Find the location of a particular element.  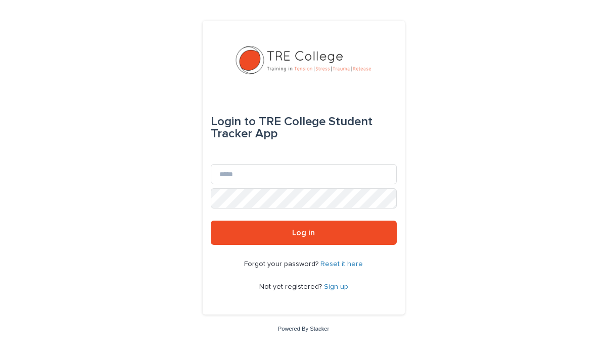

span: Log in is located at coordinates (304, 233).